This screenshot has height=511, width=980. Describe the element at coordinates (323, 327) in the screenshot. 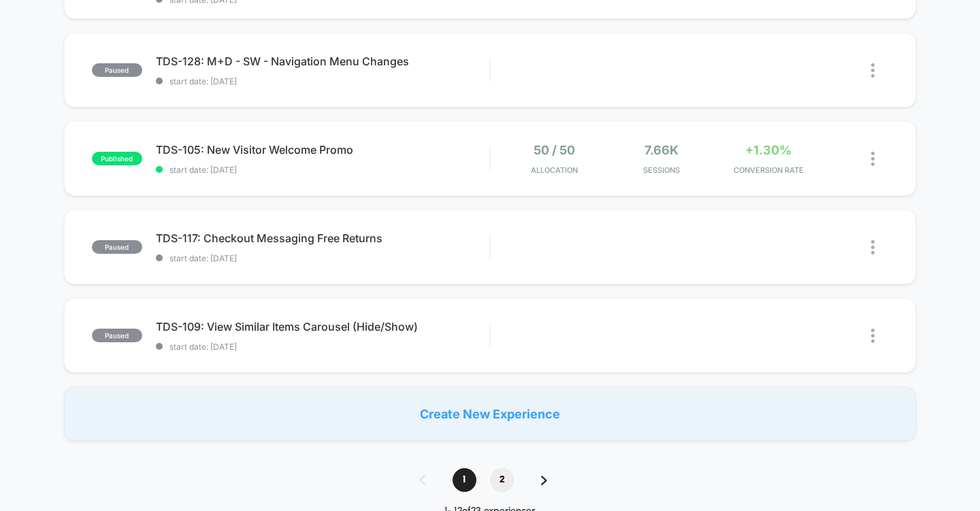

I see `span: TDS-109: View Similar Items Carousel (Hide/Show)` at that location.